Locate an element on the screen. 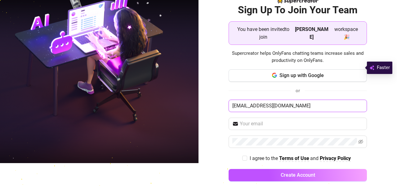 This screenshot has width=397, height=186. strong: Privacy Policy is located at coordinates (335, 158).